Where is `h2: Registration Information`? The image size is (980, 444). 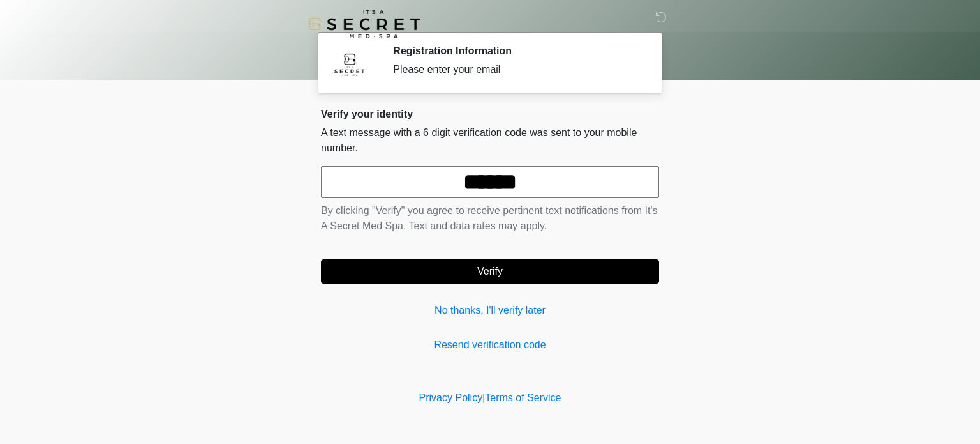
h2: Registration Information is located at coordinates (516, 50).